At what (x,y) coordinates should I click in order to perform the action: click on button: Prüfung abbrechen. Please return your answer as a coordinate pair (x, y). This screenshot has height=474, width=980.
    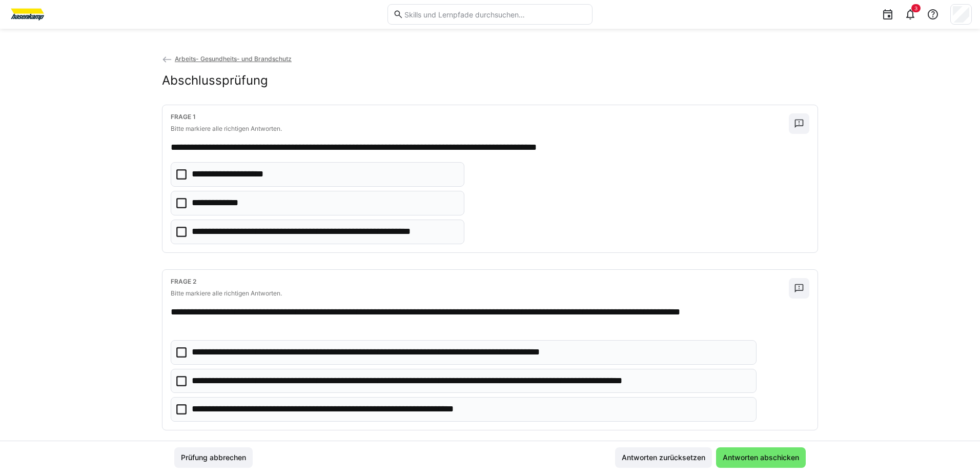
    Looking at the image, I should click on (213, 457).